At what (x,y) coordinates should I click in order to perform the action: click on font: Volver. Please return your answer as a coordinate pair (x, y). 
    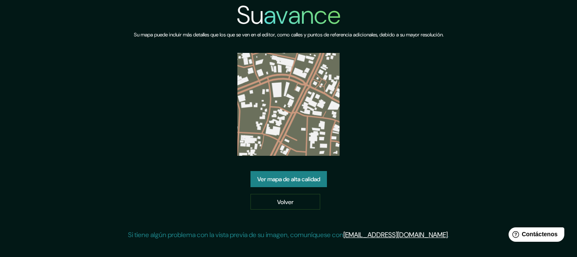
    Looking at the image, I should click on (285, 202).